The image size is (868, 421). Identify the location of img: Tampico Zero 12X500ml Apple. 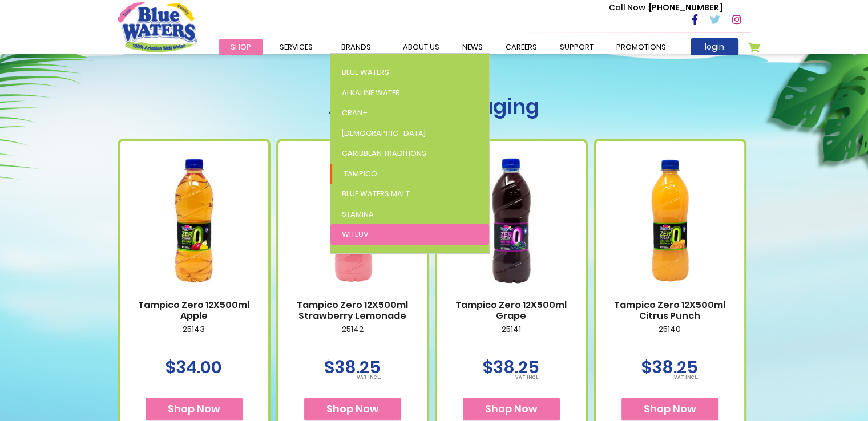
(194, 220).